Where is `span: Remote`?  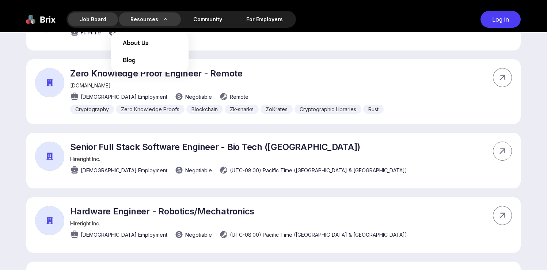
span: Remote is located at coordinates (239, 97).